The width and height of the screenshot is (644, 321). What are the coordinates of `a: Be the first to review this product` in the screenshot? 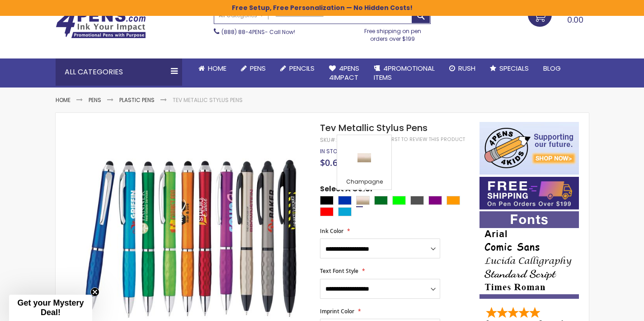 It's located at (417, 139).